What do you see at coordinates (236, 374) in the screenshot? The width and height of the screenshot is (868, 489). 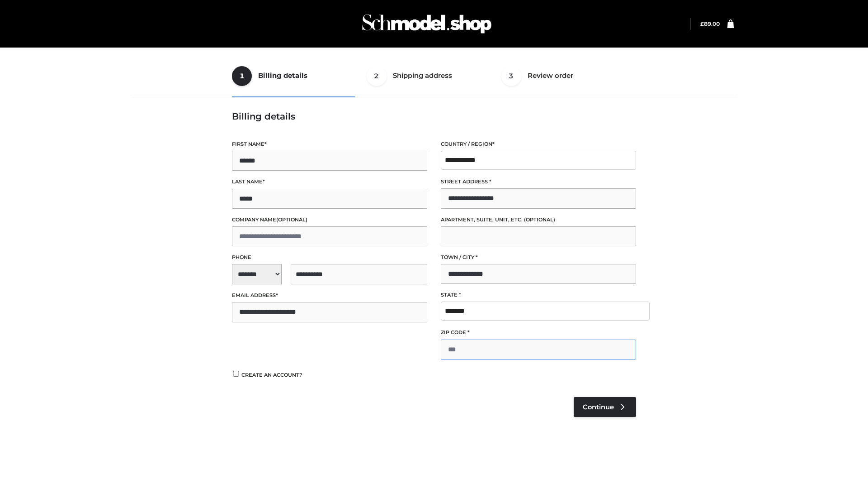 I see `input: Create an account?` at bounding box center [236, 374].